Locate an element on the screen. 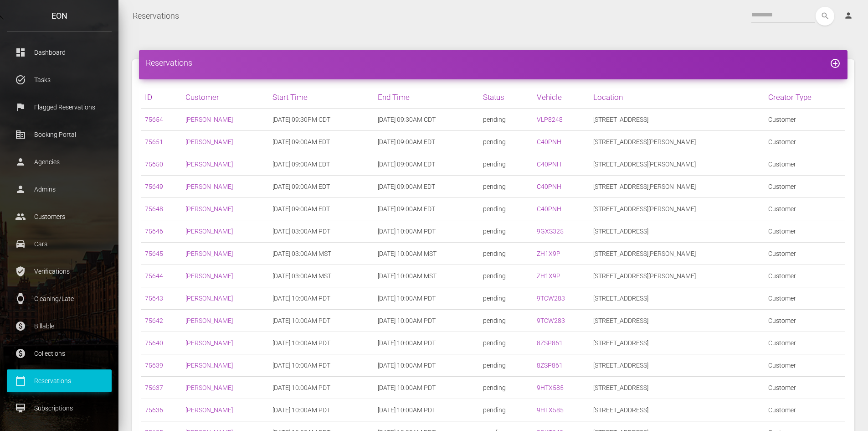 The width and height of the screenshot is (868, 431). a: ZH1X9P is located at coordinates (548, 254).